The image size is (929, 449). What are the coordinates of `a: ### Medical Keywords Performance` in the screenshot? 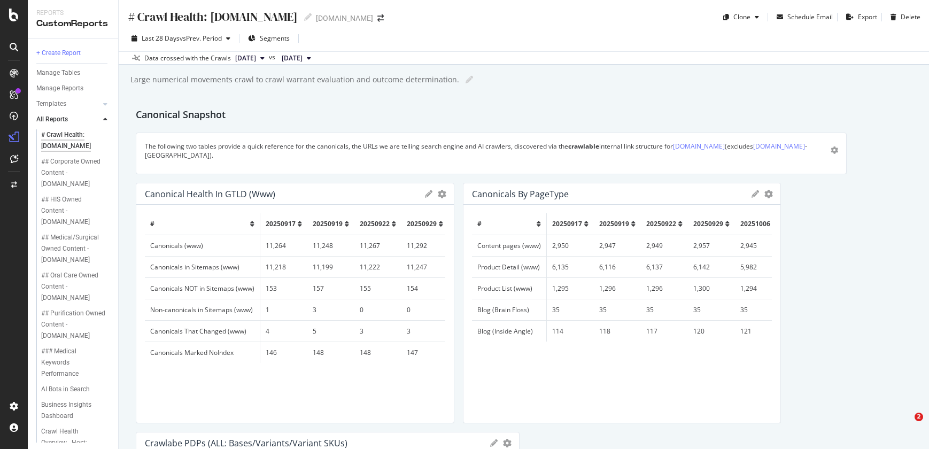 It's located at (76, 363).